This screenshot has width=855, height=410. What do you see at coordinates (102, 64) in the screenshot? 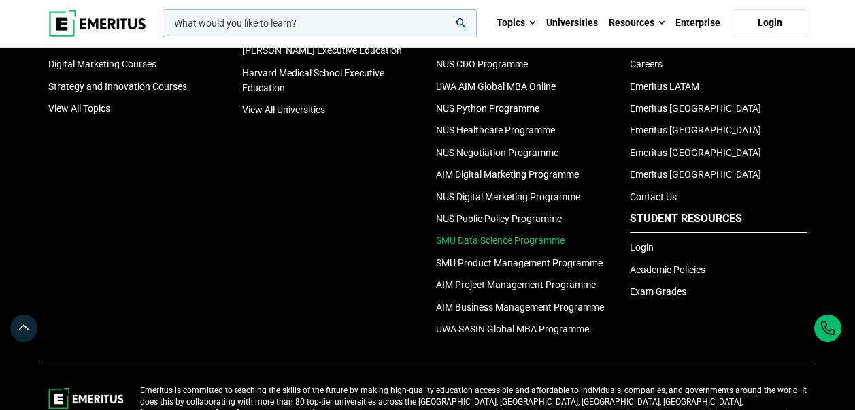
I see `a: Digital Marketing Courses` at bounding box center [102, 64].